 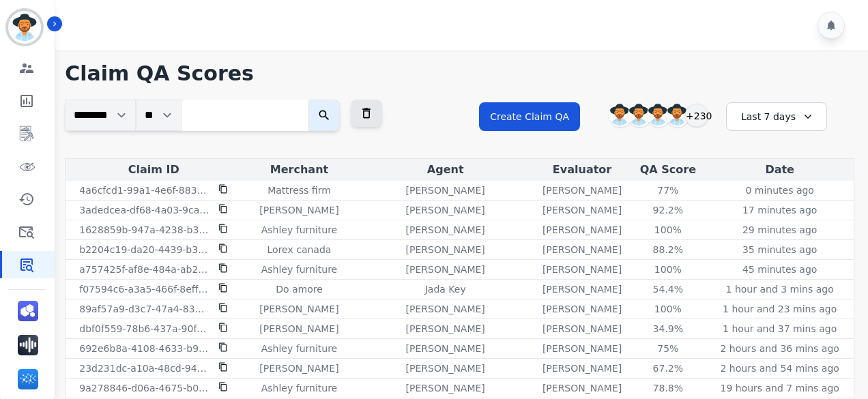 I want to click on div: 77%, so click(x=668, y=190).